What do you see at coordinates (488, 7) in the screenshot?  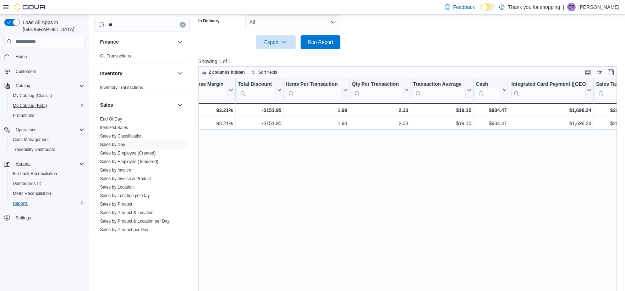 I see `input: Dark Mode` at bounding box center [488, 7].